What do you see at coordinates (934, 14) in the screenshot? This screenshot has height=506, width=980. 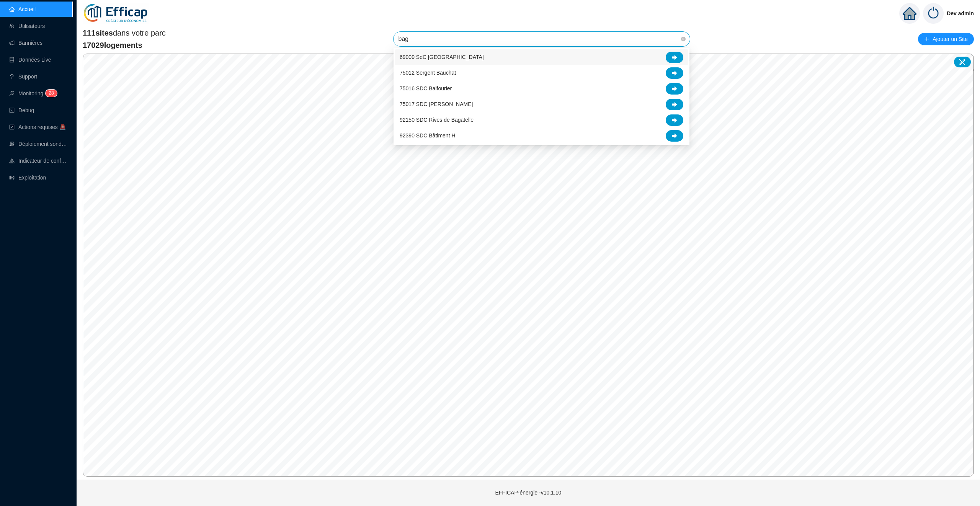 I see `img: power` at bounding box center [934, 14].